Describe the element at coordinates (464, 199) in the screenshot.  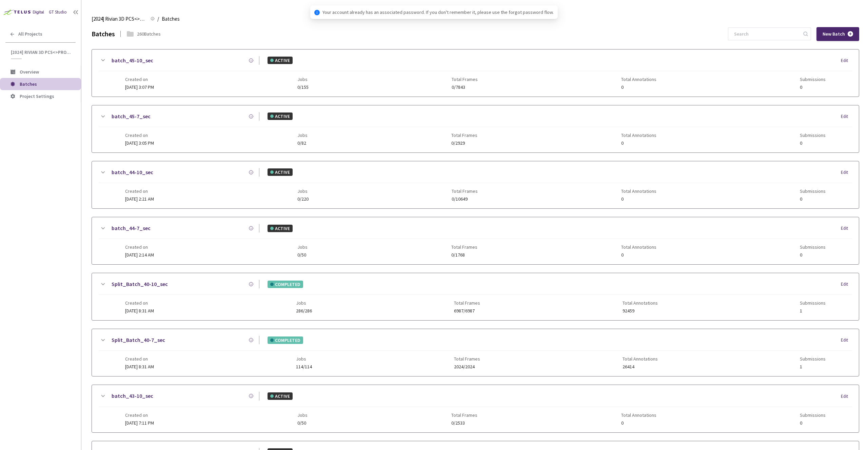
I see `span: 0/10649` at that location.